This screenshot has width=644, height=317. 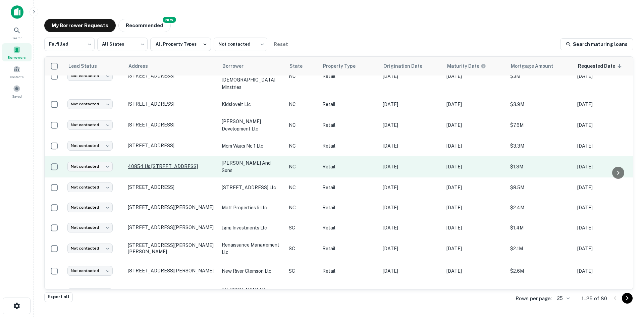 What do you see at coordinates (463, 66) in the screenshot?
I see `h6: Maturity Date` at bounding box center [463, 66].